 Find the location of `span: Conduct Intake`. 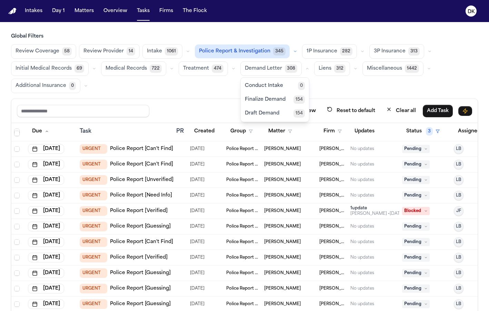

span: Conduct Intake is located at coordinates (264, 86).